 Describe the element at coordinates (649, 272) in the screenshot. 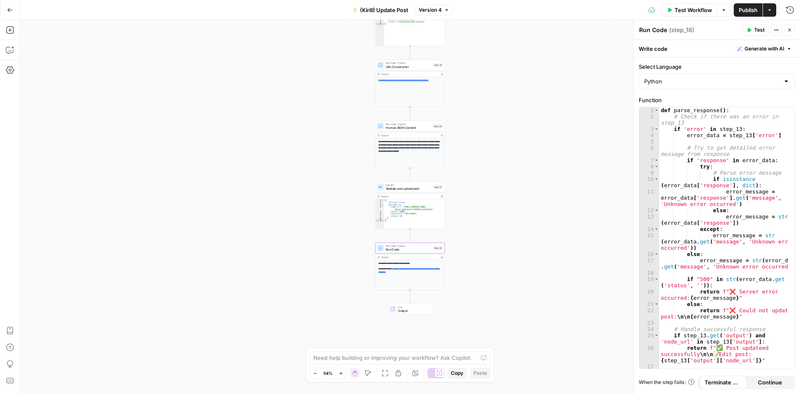

I see `div: 18` at that location.